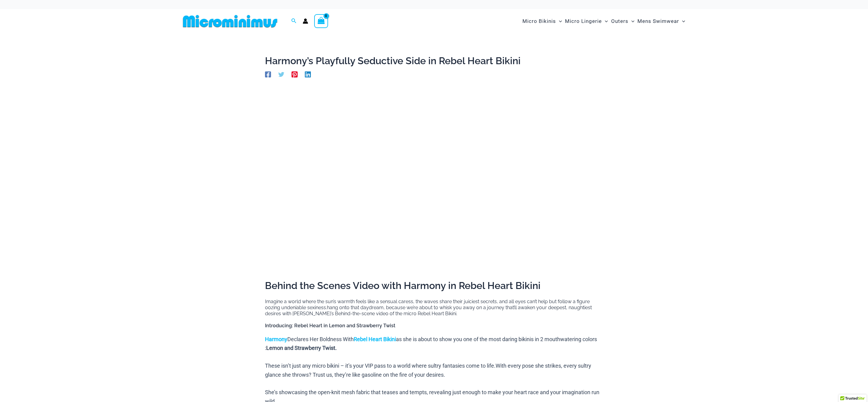 The width and height of the screenshot is (868, 402). What do you see at coordinates (604, 21) in the screenshot?
I see `nav: Site Navigation` at bounding box center [604, 21].